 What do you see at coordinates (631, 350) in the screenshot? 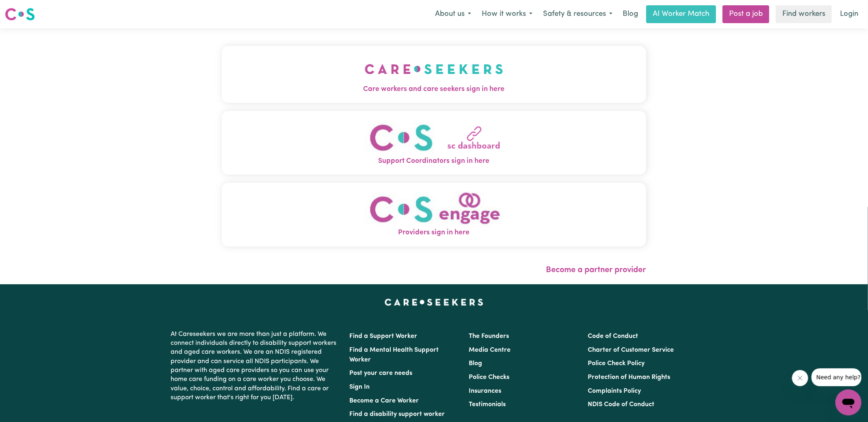
I see `a: Charter of Customer Service` at bounding box center [631, 350].